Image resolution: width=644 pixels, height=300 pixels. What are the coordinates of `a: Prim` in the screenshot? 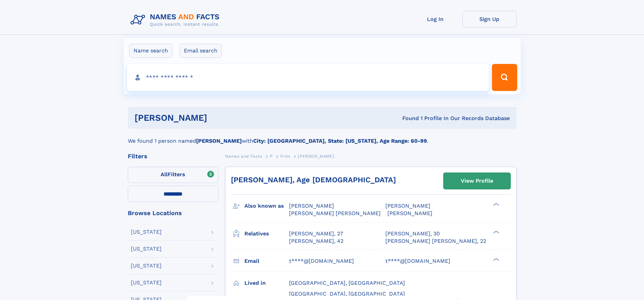 It's located at (285, 156).